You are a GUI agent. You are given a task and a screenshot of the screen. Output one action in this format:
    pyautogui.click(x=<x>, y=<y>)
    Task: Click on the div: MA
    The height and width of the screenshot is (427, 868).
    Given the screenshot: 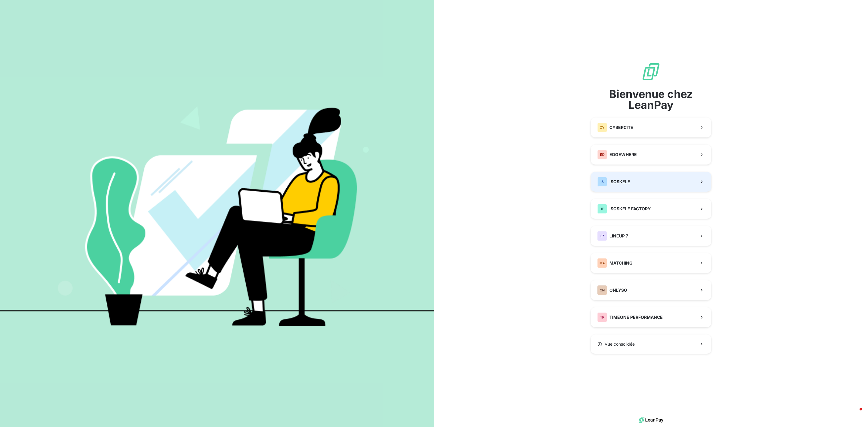 What is the action you would take?
    pyautogui.click(x=602, y=263)
    